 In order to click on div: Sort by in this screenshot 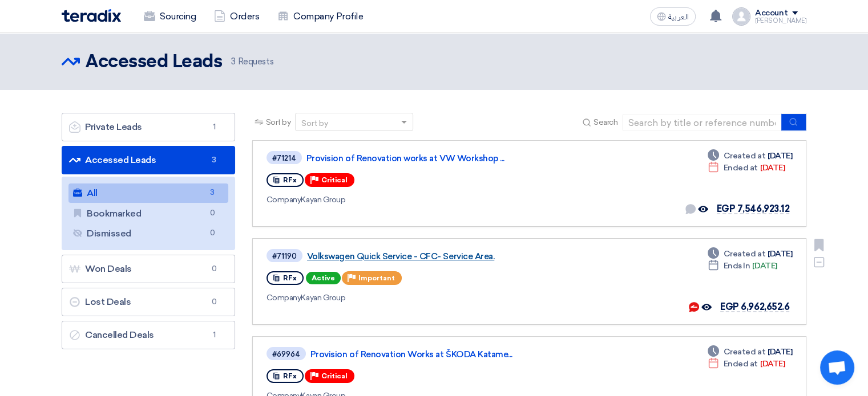, I will do `click(314, 123)`.